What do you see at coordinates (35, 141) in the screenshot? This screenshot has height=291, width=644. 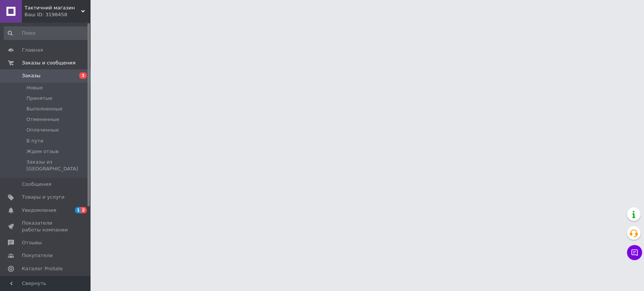 I see `span: В пути` at bounding box center [35, 141].